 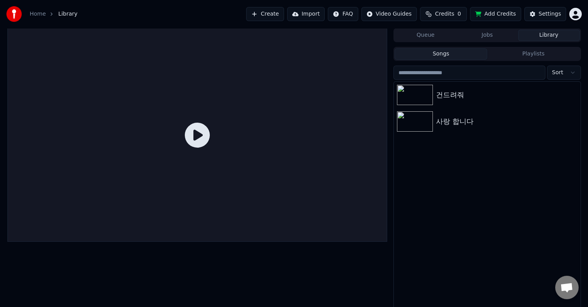 I want to click on button: Settings, so click(x=545, y=14).